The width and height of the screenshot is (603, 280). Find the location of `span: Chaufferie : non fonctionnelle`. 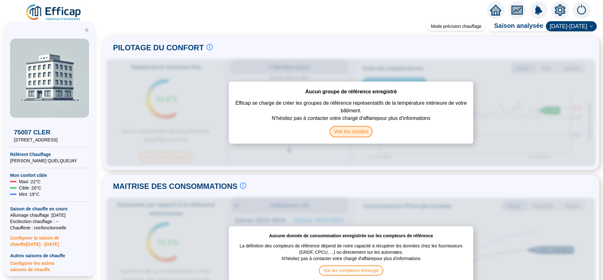

span: Chaufferie : non fonctionnelle is located at coordinates (50, 227).